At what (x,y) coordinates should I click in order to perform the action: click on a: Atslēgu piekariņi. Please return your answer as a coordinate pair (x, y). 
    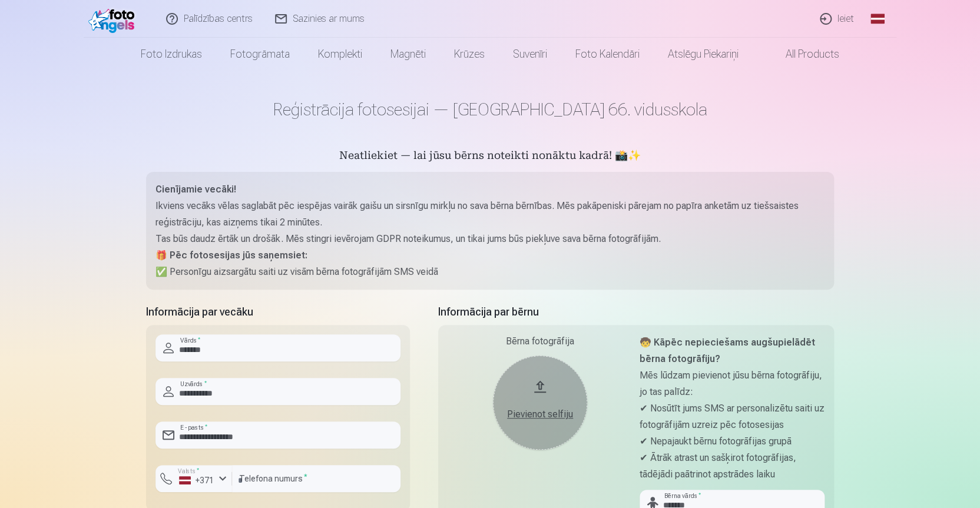
    Looking at the image, I should click on (703, 54).